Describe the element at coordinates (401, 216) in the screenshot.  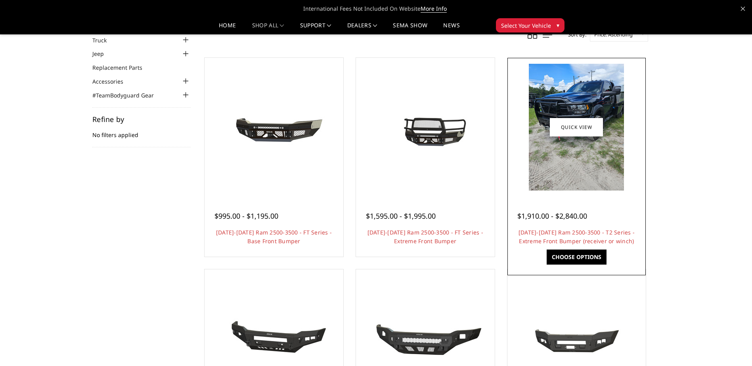
I see `span: $1,595.00 - $1,995.00` at that location.